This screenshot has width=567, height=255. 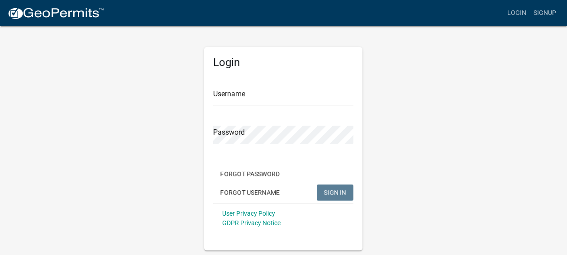 I want to click on a: Login, so click(x=517, y=13).